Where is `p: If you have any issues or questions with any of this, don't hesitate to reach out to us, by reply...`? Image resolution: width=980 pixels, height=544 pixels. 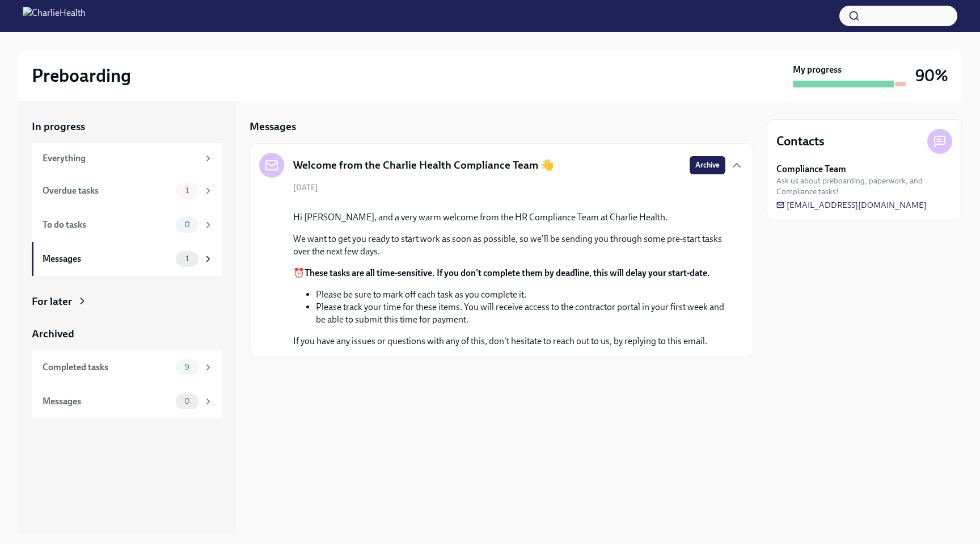
p: If you have any issues or questions with any of this, don't hesitate to reach out to us, by reply... is located at coordinates (509, 341).